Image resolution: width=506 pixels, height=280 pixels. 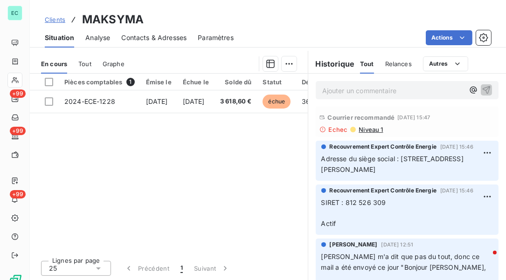 What do you see at coordinates (310, 101) in the screenshot?
I see `span: 364 j` at bounding box center [310, 101].